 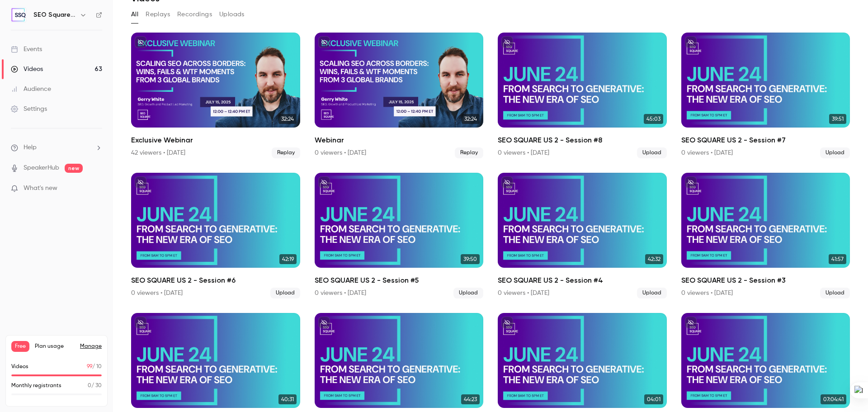 What do you see at coordinates (765, 235) in the screenshot?
I see `li: SEO SQUARE US 2 - Session #3` at bounding box center [765, 235].